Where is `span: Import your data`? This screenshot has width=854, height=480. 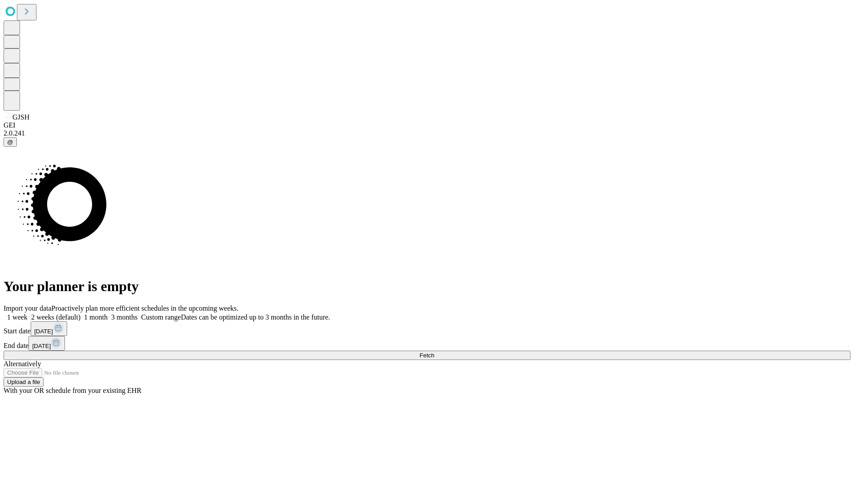
span: Import your data is located at coordinates (28, 308).